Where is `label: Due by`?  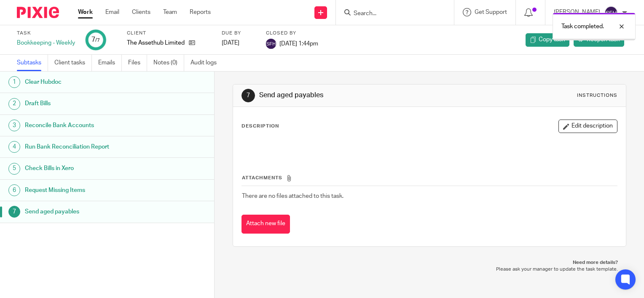
label: Due by is located at coordinates (239, 33).